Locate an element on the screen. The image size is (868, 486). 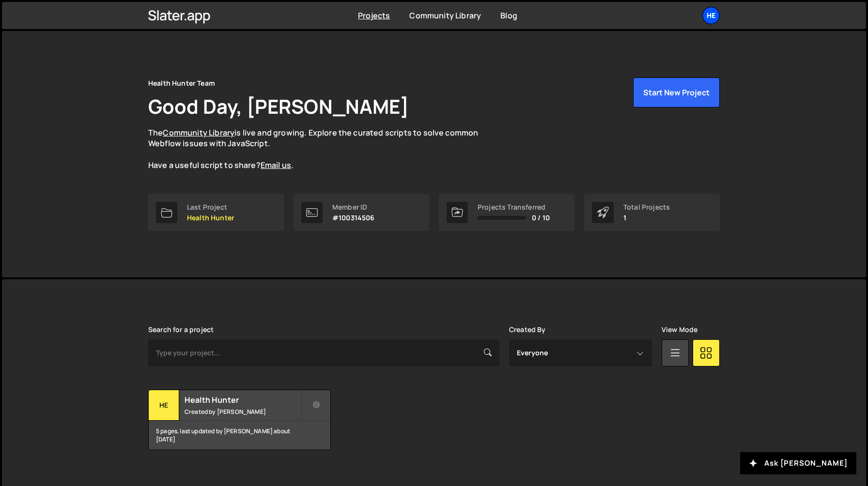
p: The is live and growing. Explore the curated scripts to solve common Webflow issues with JavaScri... is located at coordinates (323, 149).